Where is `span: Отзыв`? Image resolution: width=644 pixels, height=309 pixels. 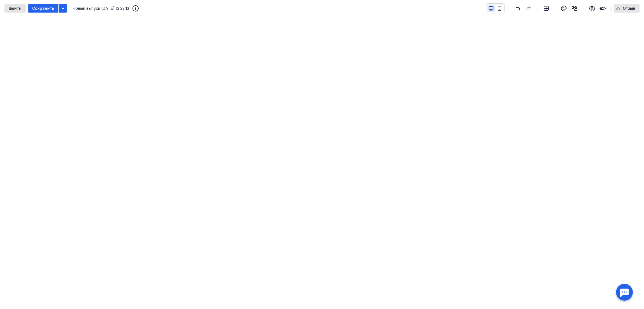 span: Отзыв is located at coordinates (629, 8).